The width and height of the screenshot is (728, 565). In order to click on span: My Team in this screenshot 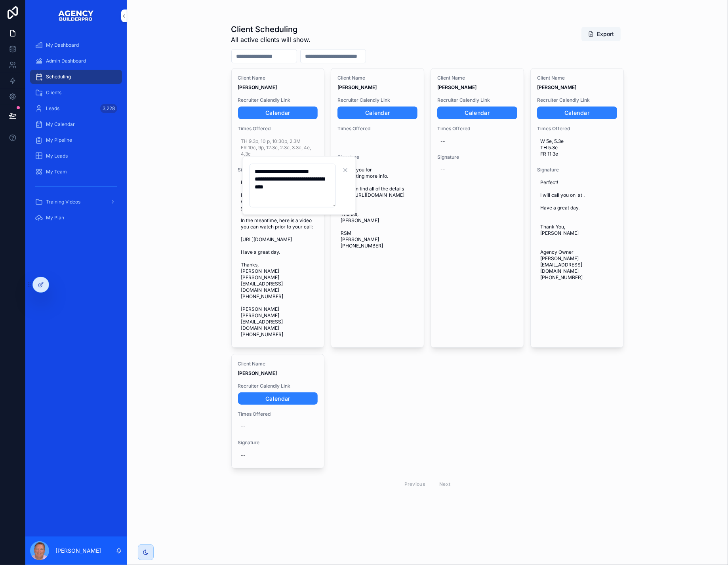, I will do `click(57, 171)`.